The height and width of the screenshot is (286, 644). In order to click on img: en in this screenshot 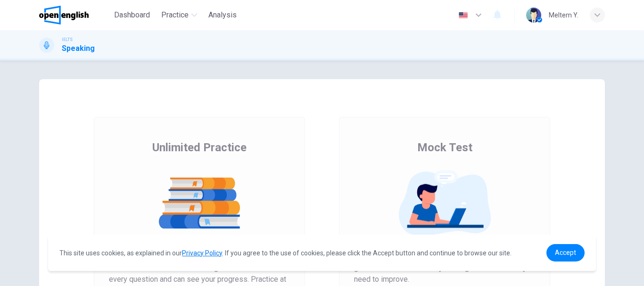, I will do `click(463, 15)`.